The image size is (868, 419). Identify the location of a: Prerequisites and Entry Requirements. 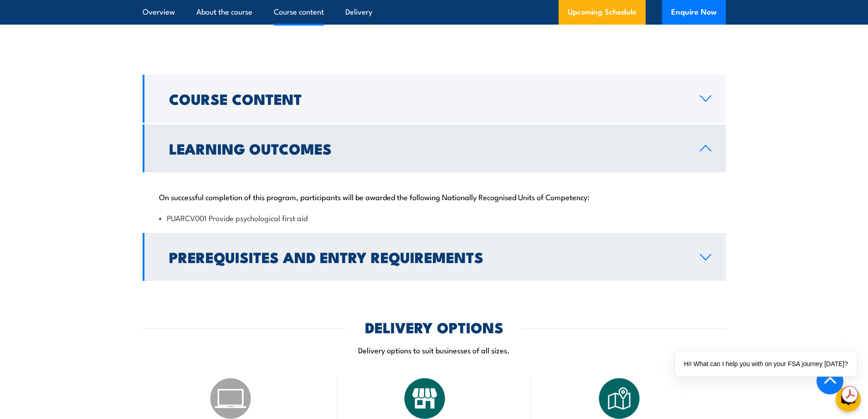
(434, 256).